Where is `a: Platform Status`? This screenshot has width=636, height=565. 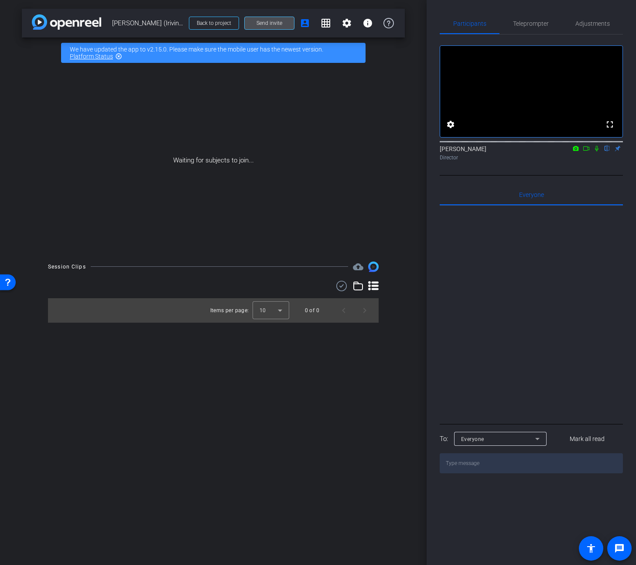
a: Platform Status is located at coordinates (91, 56).